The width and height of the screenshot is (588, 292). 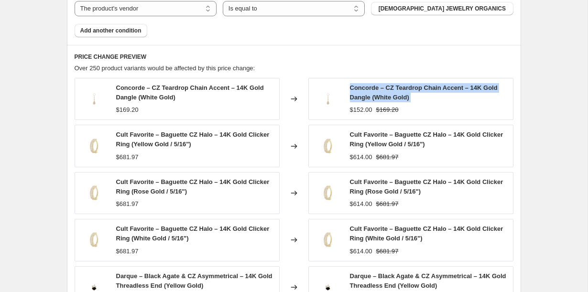 What do you see at coordinates (111, 31) in the screenshot?
I see `span: Add another condition` at bounding box center [111, 31].